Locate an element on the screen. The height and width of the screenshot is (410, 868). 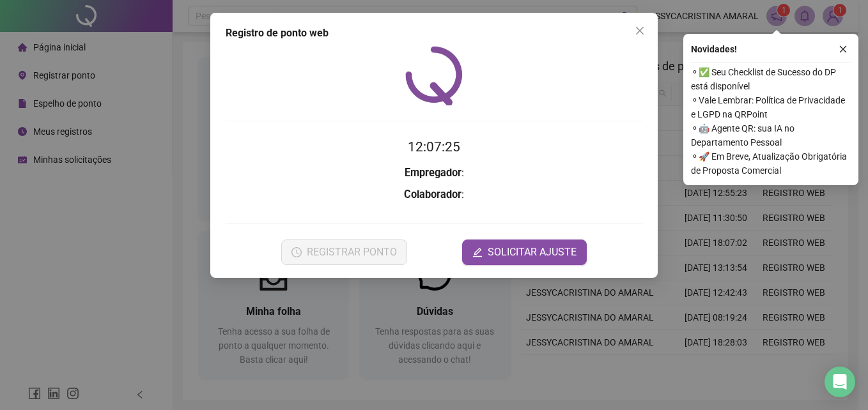
button: REGISTRAR PONTO is located at coordinates (344, 252).